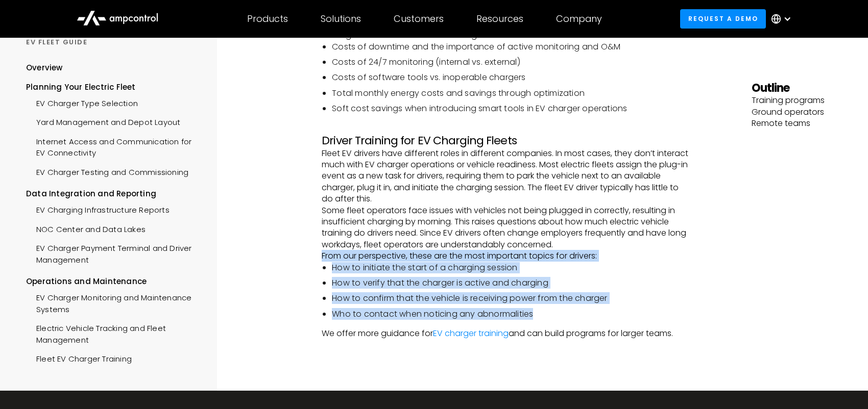  I want to click on h3: Driver Training for EV Charging Fleets, so click(506, 141).